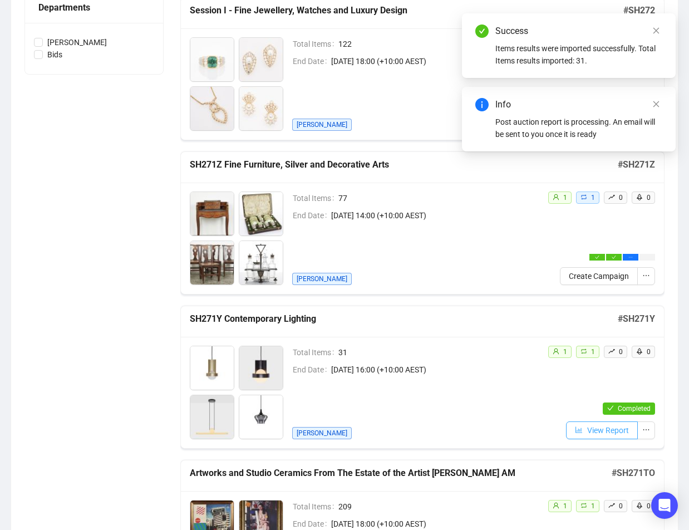 The height and width of the screenshot is (530, 689). What do you see at coordinates (439, 198) in the screenshot?
I see `span: 77` at bounding box center [439, 198].